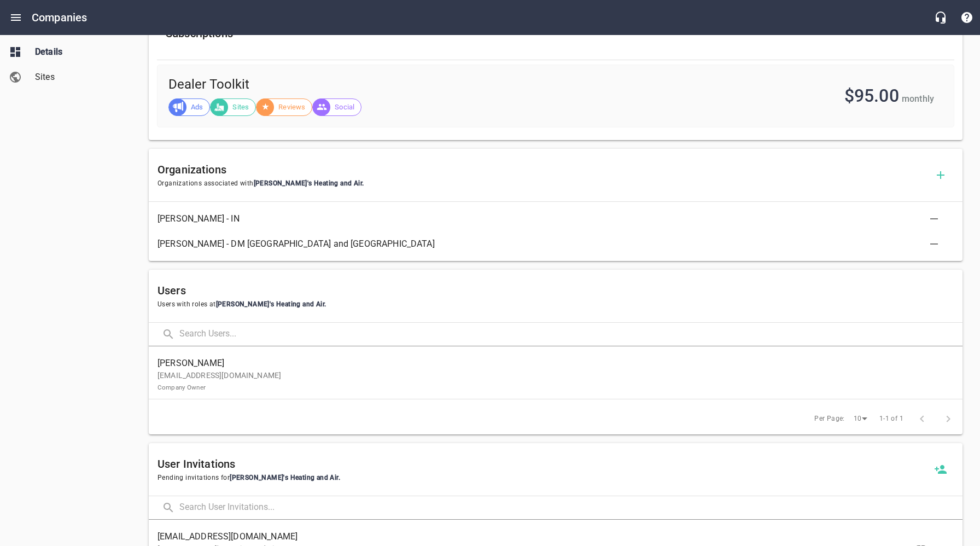 Image resolution: width=980 pixels, height=546 pixels. What do you see at coordinates (59, 17) in the screenshot?
I see `h6: Companies` at bounding box center [59, 17].